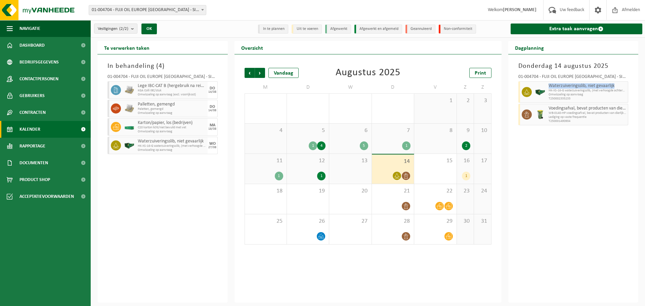  I want to click on li: Afgewerkt en afgemeld, so click(379, 29).